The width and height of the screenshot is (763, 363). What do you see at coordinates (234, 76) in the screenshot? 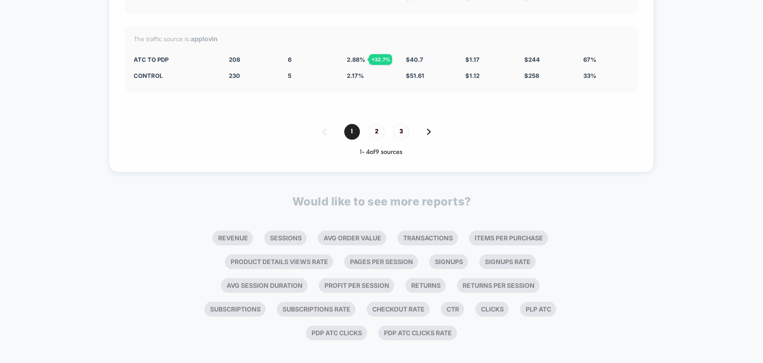
I see `span: 230` at bounding box center [234, 76].